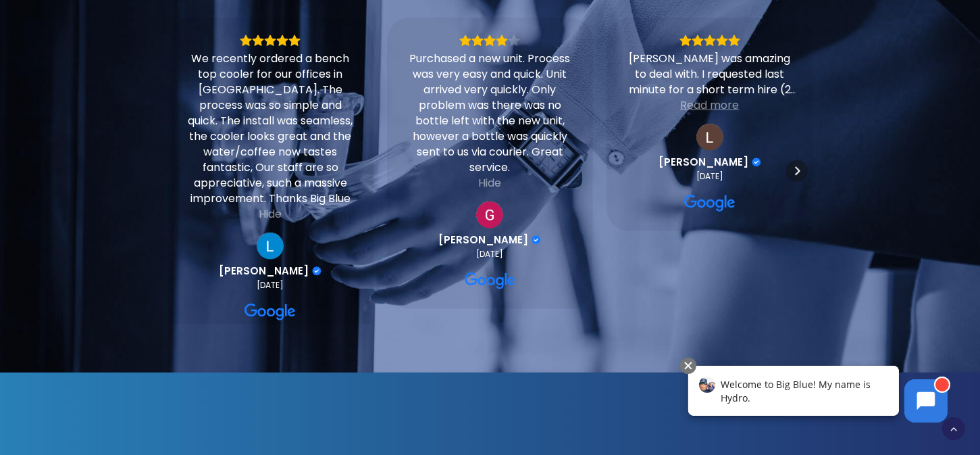  What do you see at coordinates (490, 170) in the screenshot?
I see `div: Carousel` at bounding box center [490, 170].